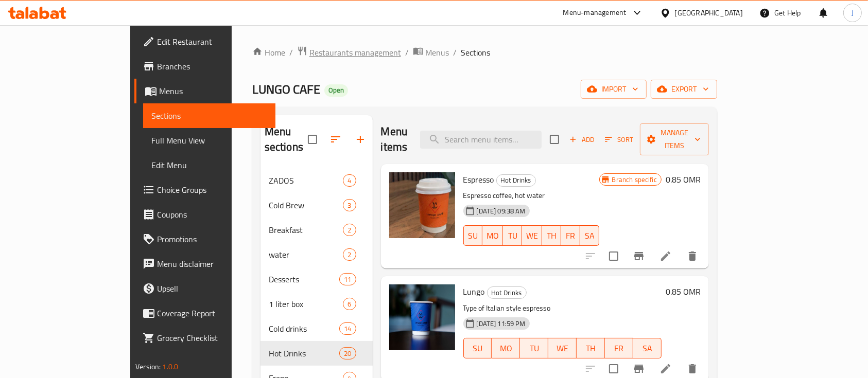  I want to click on a: Promotions, so click(205, 239).